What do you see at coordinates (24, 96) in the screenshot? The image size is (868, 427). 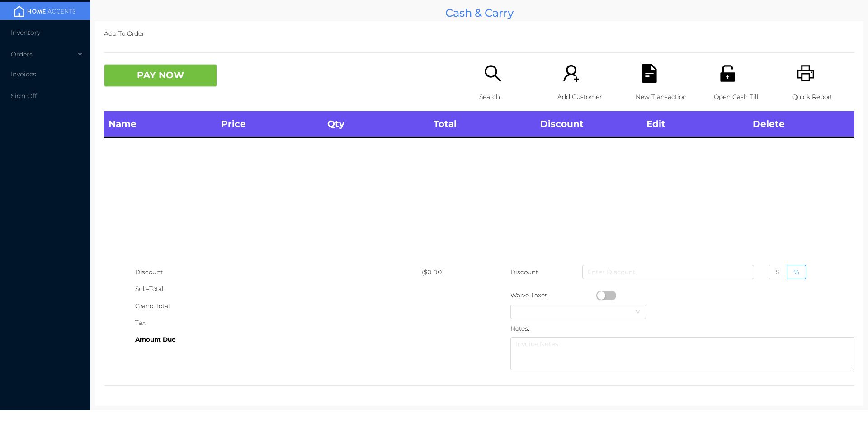 I see `span: Sign Off` at bounding box center [24, 96].